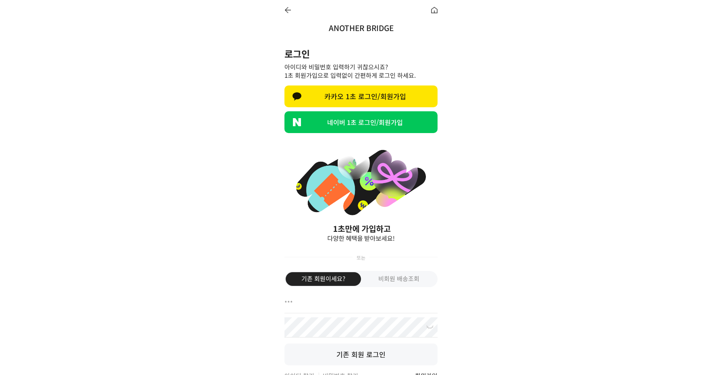  I want to click on a: ANOTHER BRIDGE, so click(361, 27).